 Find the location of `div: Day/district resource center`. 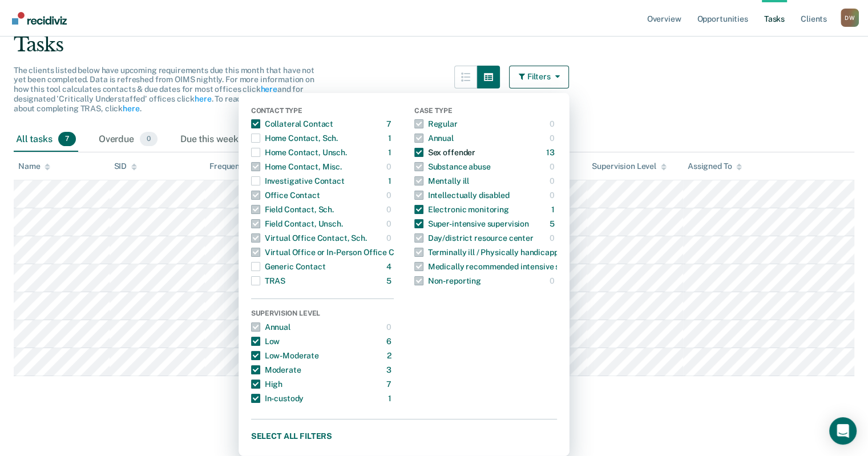

div: Day/district resource center is located at coordinates (474, 238).